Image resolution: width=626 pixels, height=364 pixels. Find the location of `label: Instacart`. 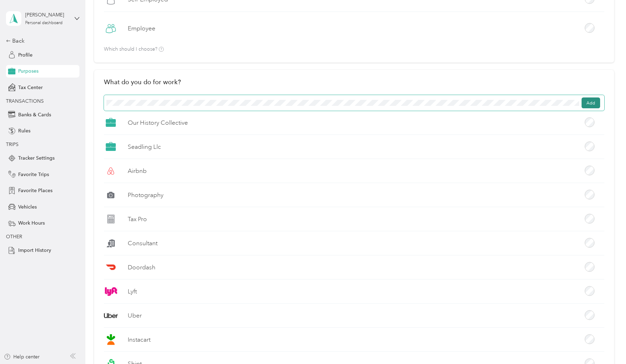

label: Instacart is located at coordinates (139, 340).